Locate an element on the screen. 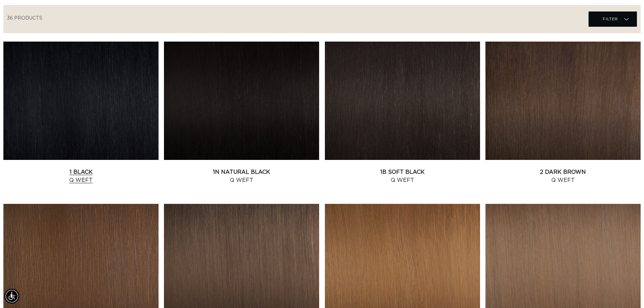 The height and width of the screenshot is (308, 644). a: 1N Natural Black Q Weft is located at coordinates (241, 176).